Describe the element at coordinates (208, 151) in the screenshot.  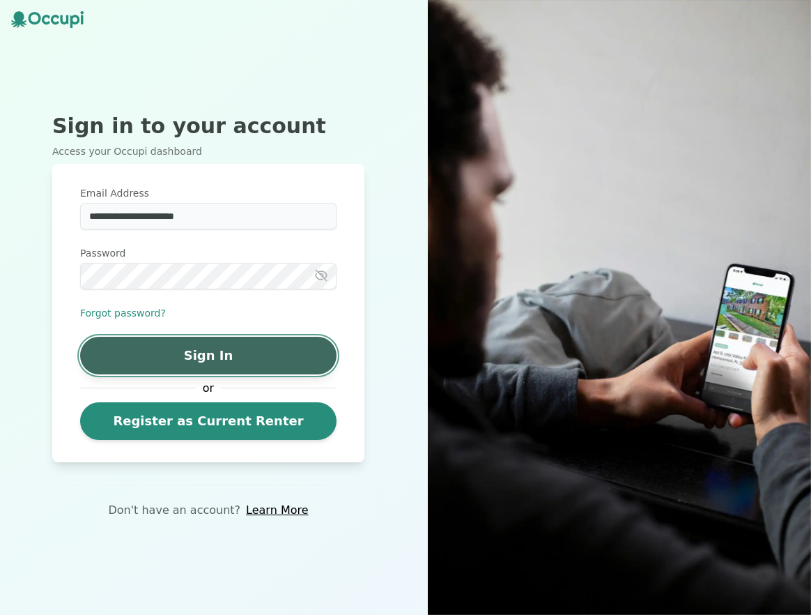
I see `p: Access your Occupi dashboard` at that location.